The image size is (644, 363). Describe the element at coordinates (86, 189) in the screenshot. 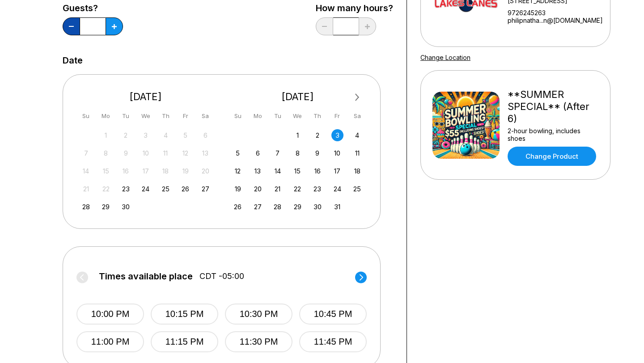

I see `div: Not available Sunday, September 21st, 2025` at that location.